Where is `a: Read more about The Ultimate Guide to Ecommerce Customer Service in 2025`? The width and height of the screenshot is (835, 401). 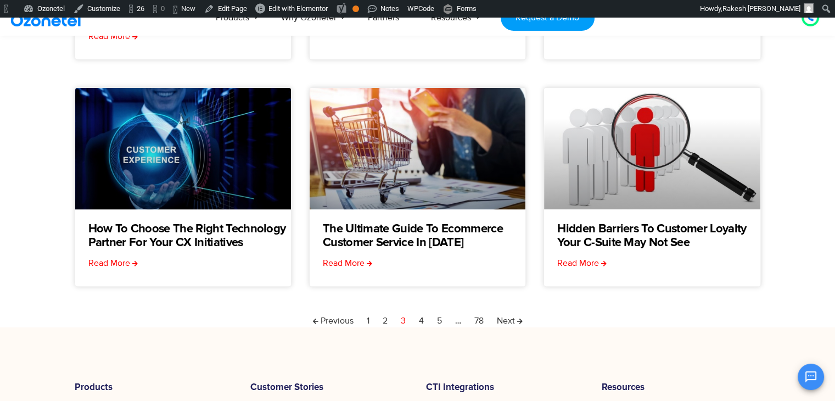 a: Read more about The Ultimate Guide to Ecommerce Customer Service in 2025 is located at coordinates (348, 263).